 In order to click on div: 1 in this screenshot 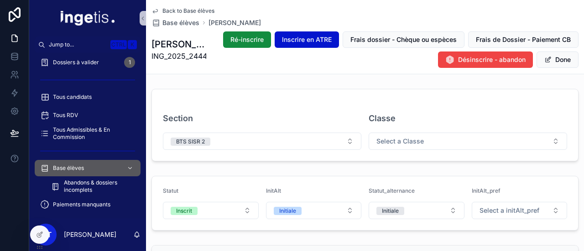, I will do `click(130, 62)`.